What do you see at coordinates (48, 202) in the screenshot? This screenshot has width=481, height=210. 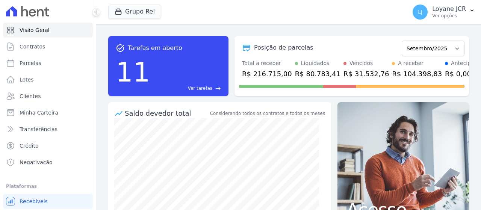 I see `a: Recebíveis` at bounding box center [48, 202].